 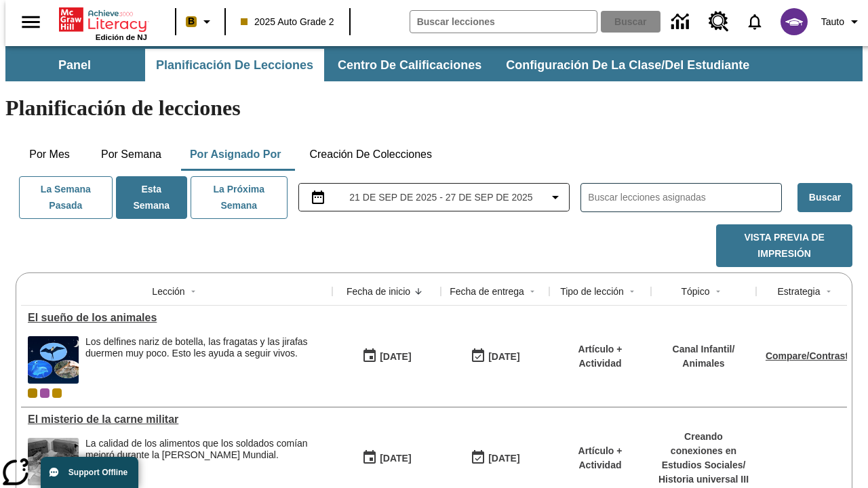 What do you see at coordinates (704, 348) in the screenshot?
I see `p: Canal Infantil /` at bounding box center [704, 348].